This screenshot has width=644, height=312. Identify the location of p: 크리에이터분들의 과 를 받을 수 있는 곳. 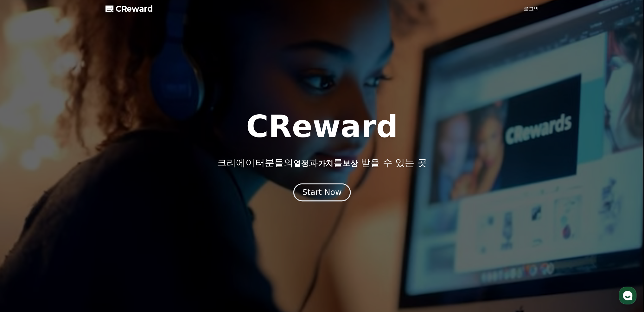
(322, 162).